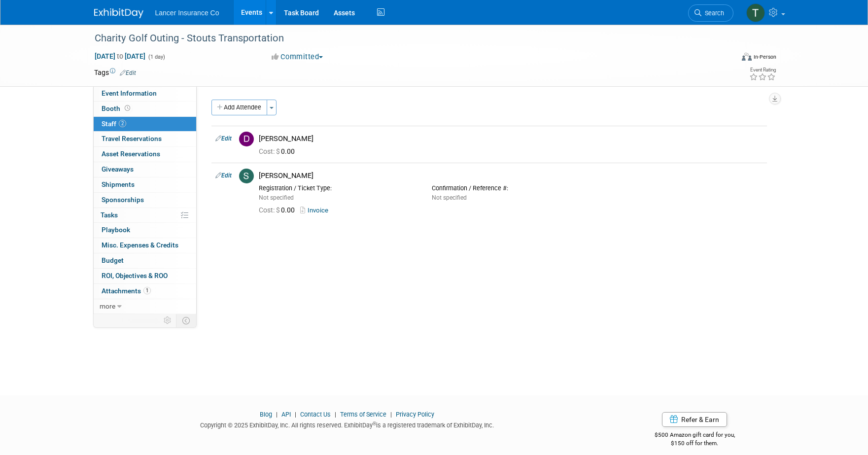 This screenshot has height=455, width=868. I want to click on span: 2, so click(122, 123).